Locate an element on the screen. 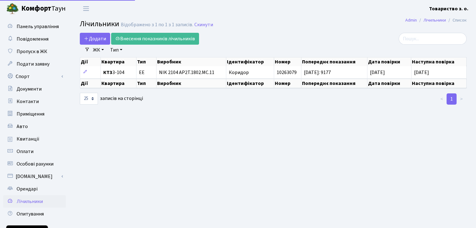  a: Контакти is located at coordinates (34, 102).